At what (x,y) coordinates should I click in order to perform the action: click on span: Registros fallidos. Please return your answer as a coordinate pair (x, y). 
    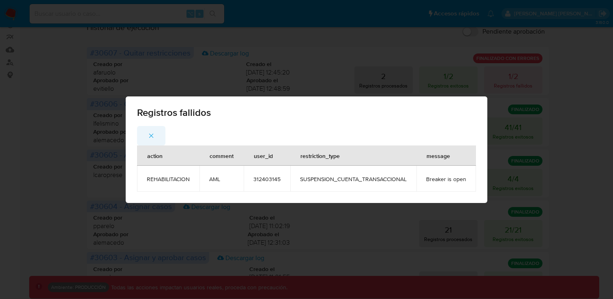
    Looking at the image, I should click on (306, 113).